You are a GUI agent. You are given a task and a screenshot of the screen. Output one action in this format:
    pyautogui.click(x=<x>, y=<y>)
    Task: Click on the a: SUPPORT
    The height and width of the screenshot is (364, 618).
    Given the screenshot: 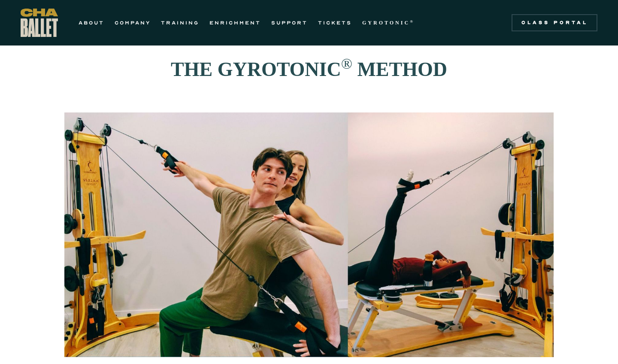 What is the action you would take?
    pyautogui.click(x=289, y=23)
    